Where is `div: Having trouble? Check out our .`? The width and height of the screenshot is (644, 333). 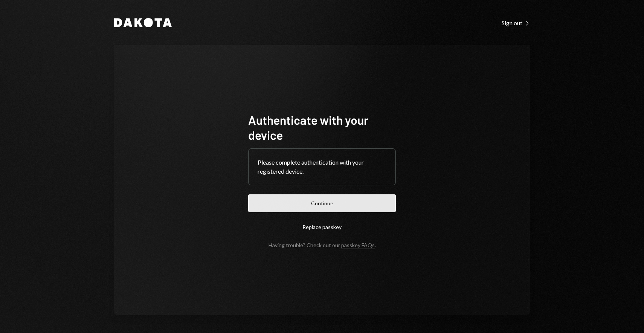 div: Having trouble? Check out our . is located at coordinates (322, 245).